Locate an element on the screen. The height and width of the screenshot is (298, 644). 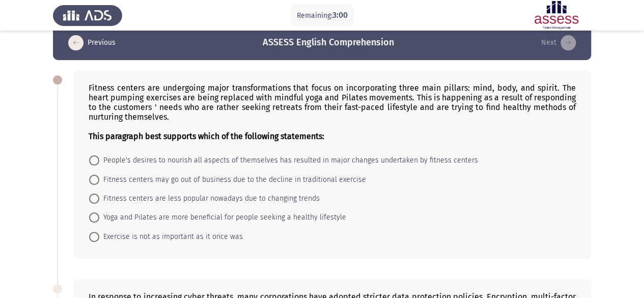
div: Fitness centers are undergoing major transformations that focus on incorporating three main pilla... is located at coordinates (332, 112).